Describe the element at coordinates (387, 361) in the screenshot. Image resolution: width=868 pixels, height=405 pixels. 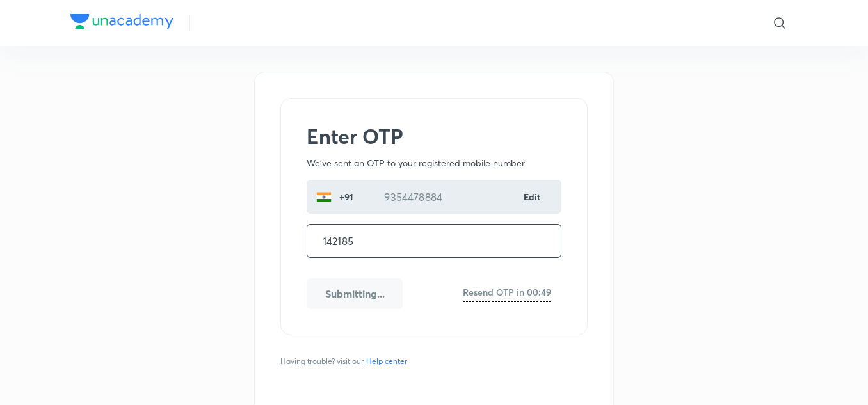
I see `a: Help center` at that location.